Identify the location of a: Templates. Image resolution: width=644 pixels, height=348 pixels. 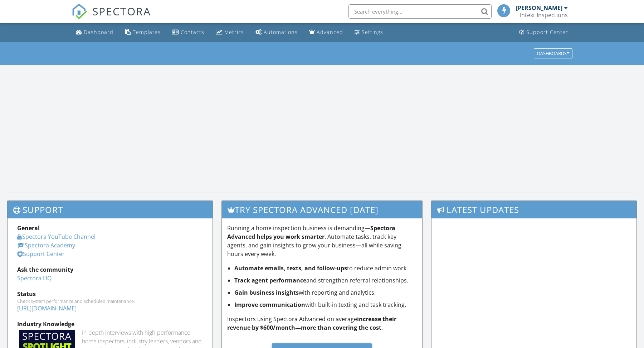
(143, 32).